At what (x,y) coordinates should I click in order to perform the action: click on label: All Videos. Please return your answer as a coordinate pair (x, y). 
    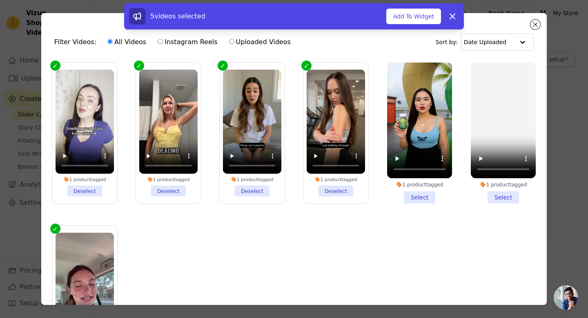
    Looking at the image, I should click on (127, 42).